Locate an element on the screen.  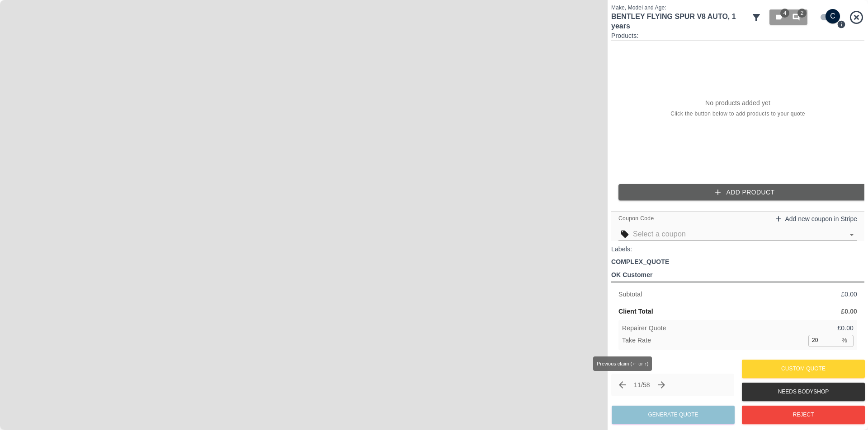
p: Take Rate is located at coordinates (636, 340).